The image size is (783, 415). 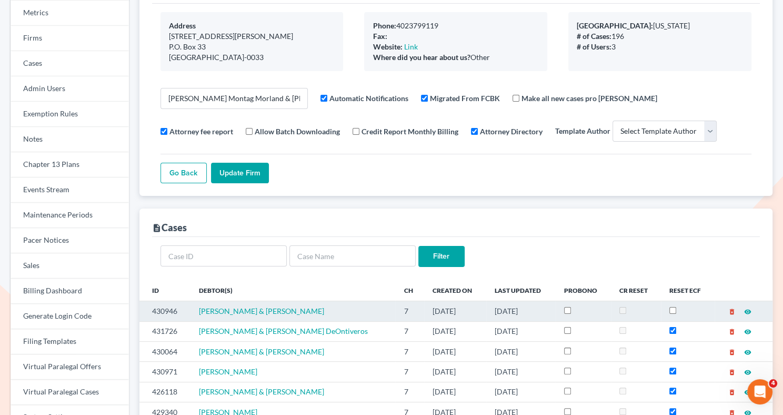 What do you see at coordinates (594, 36) in the screenshot?
I see `b: # of Cases:` at bounding box center [594, 36].